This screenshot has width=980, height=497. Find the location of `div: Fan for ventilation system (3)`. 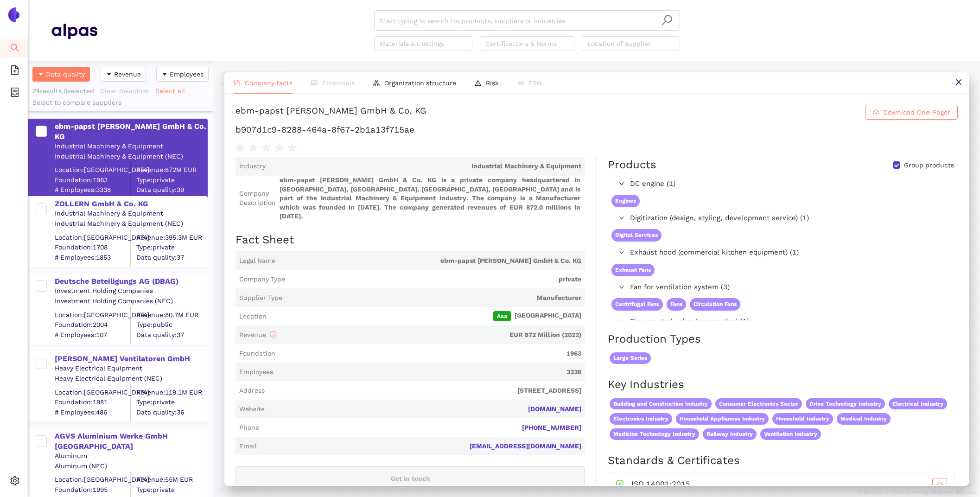

div: Fan for ventilation system (3) is located at coordinates (782, 287).